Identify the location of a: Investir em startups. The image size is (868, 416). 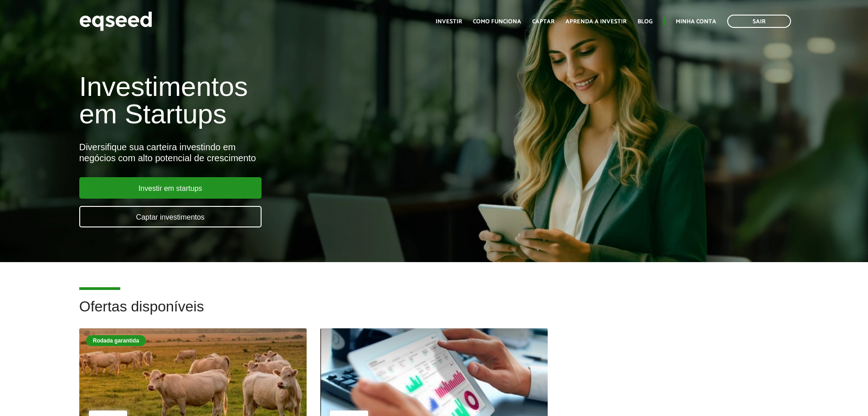
(170, 188).